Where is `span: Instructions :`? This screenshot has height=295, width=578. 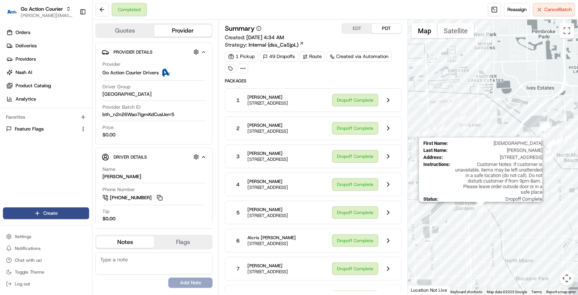 span: Instructions : is located at coordinates (437, 178).